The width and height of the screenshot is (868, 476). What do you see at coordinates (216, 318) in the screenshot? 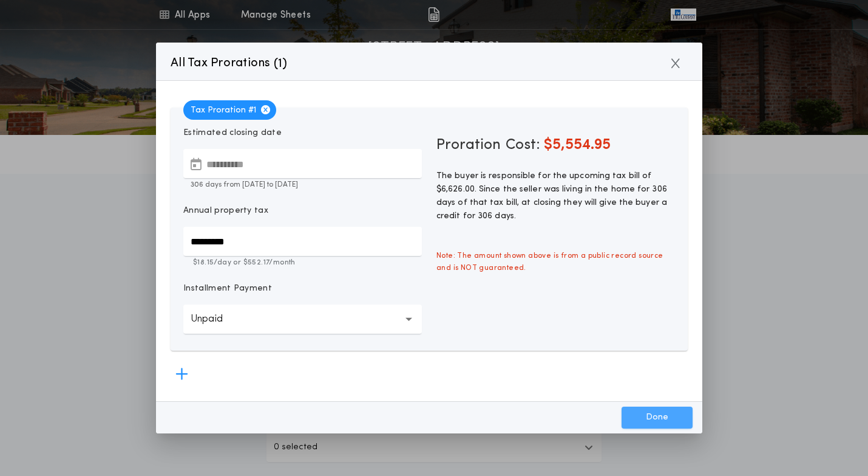
I see `p: Unpaid` at bounding box center [216, 318].